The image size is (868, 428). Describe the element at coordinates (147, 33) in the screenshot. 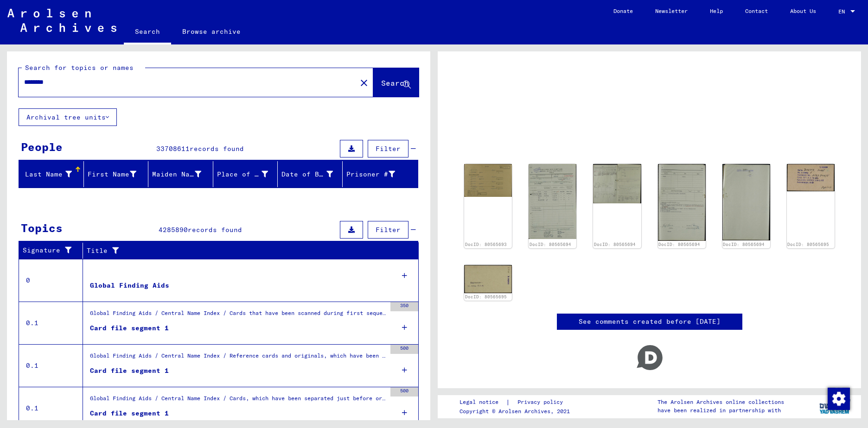

I see `a: Search` at that location.